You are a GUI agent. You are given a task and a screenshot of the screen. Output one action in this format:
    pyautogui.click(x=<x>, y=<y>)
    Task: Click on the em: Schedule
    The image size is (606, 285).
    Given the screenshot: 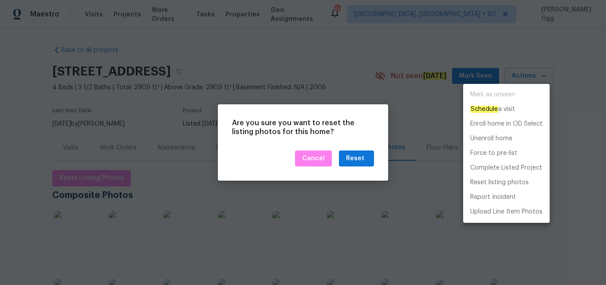 What is the action you would take?
    pyautogui.click(x=484, y=109)
    